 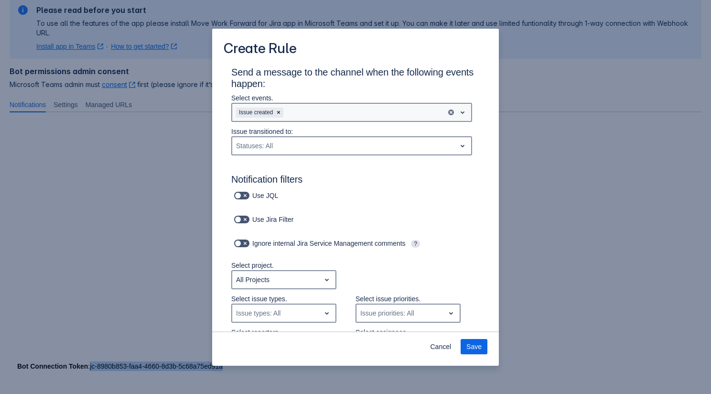 I want to click on div: Statuses: All, so click(x=254, y=146).